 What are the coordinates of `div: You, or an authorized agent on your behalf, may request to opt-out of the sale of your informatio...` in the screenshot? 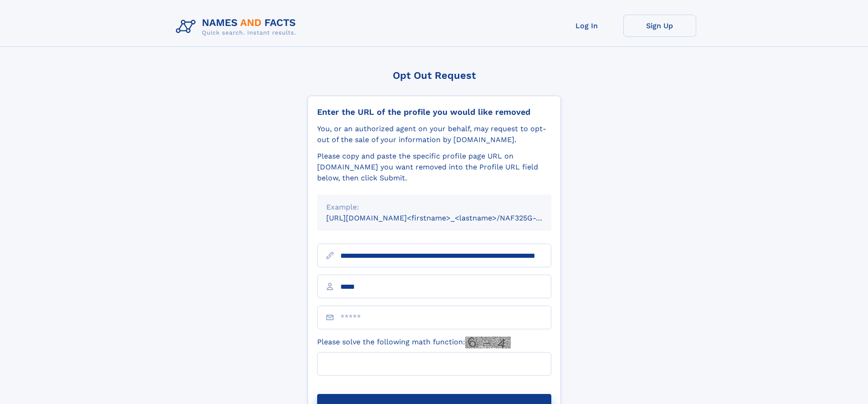 It's located at (434, 135).